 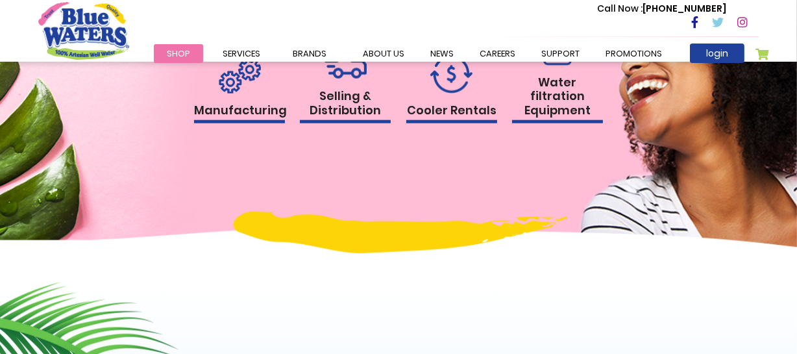 What do you see at coordinates (558, 73) in the screenshot?
I see `a: Water filtration Equipment` at bounding box center [558, 73].